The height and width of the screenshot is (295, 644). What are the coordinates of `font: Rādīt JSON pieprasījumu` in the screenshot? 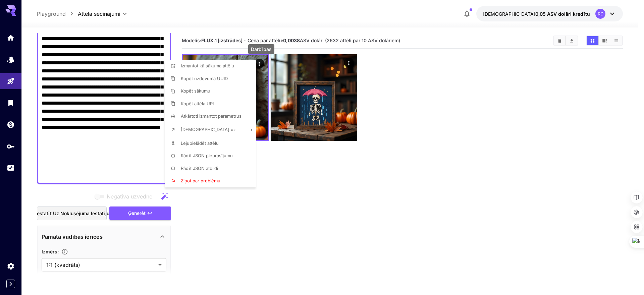 It's located at (207, 156).